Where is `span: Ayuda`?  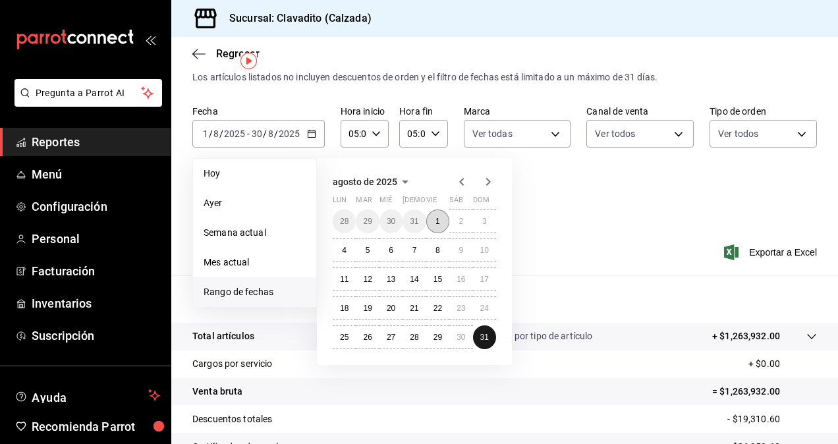
span: Ayuda is located at coordinates (87, 395).